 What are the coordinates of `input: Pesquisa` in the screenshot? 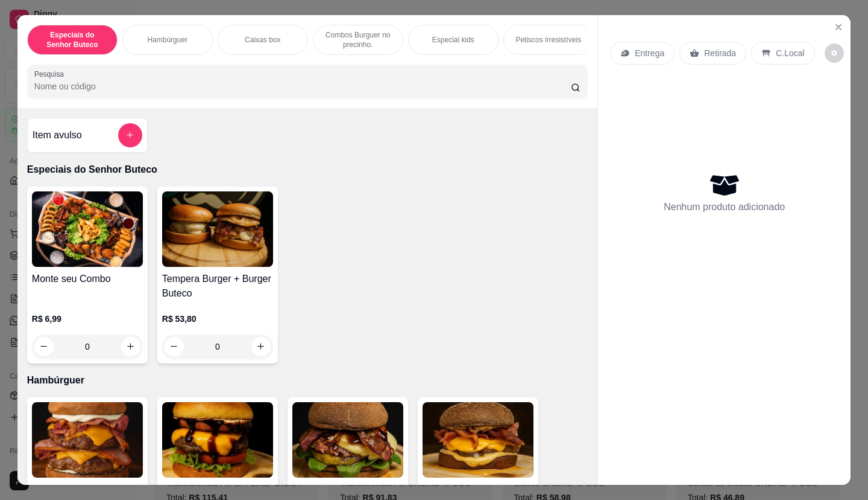 It's located at (303, 86).